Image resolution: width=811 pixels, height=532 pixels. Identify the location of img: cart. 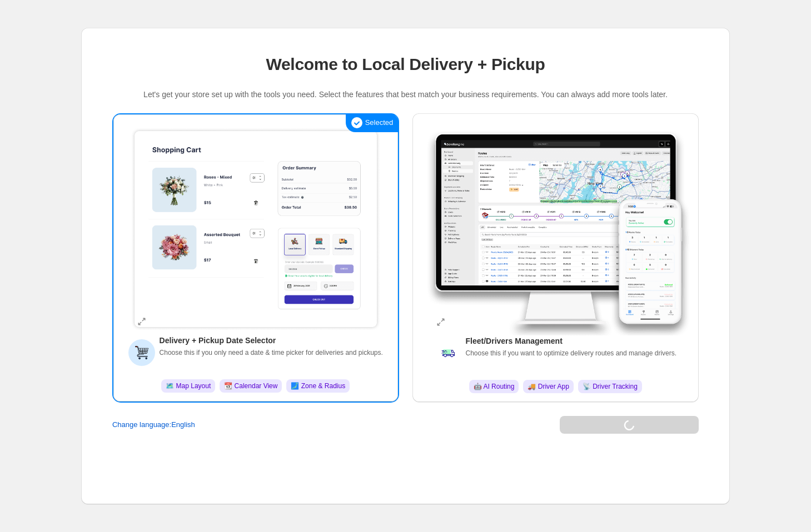
(142, 352).